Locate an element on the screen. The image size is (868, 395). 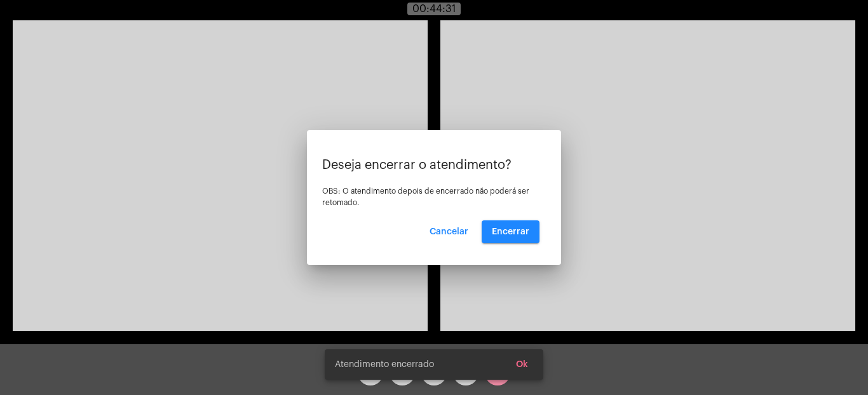
span: Cancelar is located at coordinates (449, 232).